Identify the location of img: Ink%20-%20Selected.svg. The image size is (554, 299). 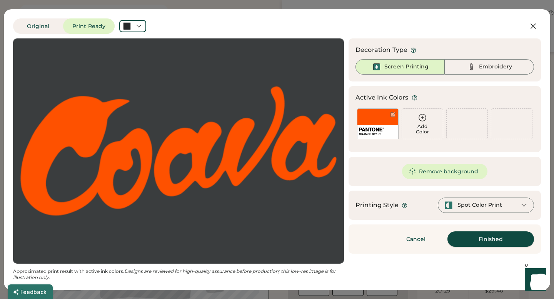
(376, 67).